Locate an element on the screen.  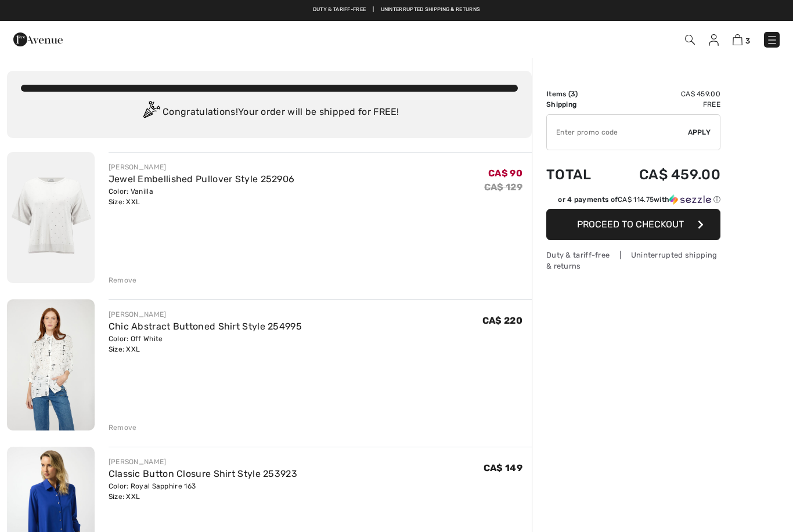
a: Classic Button Closure Shirt Style 253923 is located at coordinates (202, 473).